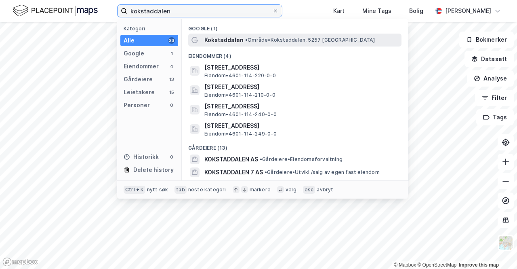 The width and height of the screenshot is (517, 269). I want to click on div: Mine Tags, so click(377, 11).